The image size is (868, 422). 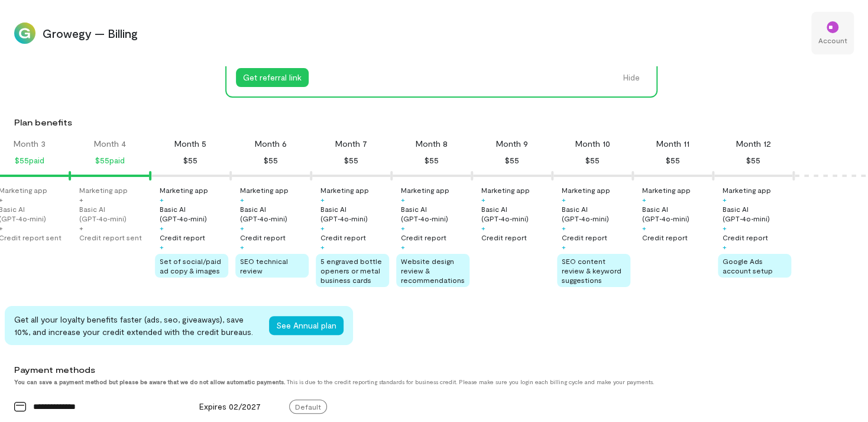 What do you see at coordinates (190, 144) in the screenshot?
I see `div: Month 5` at bounding box center [190, 144].